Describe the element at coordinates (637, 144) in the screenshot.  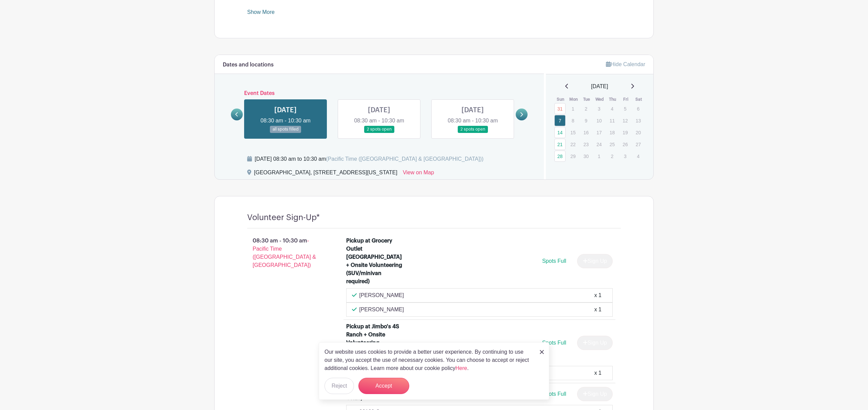
I see `p: 27` at that location.